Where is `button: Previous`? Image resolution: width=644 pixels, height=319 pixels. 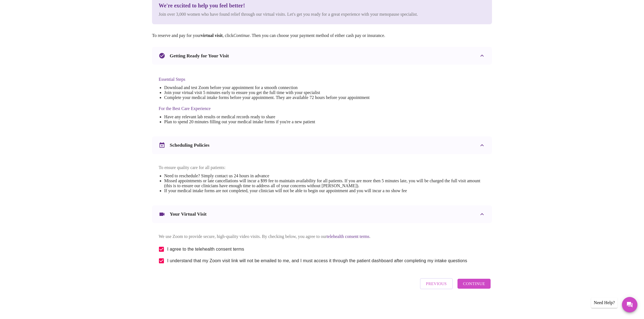
button: Previous is located at coordinates (436, 284).